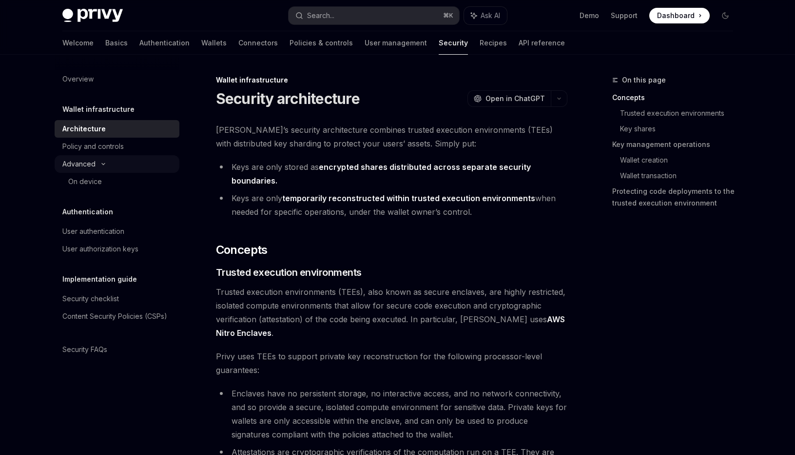  What do you see at coordinates (242, 250) in the screenshot?
I see `span: Concepts` at bounding box center [242, 250].